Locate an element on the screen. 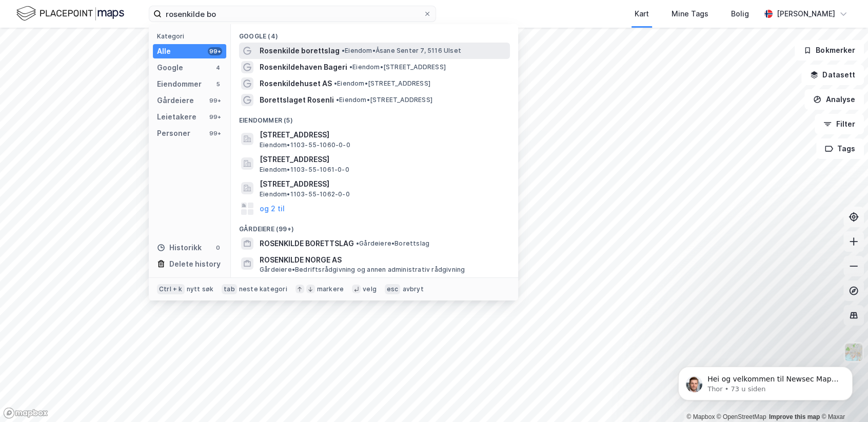 This screenshot has width=868, height=422. div: Mine Tags is located at coordinates (690, 14).